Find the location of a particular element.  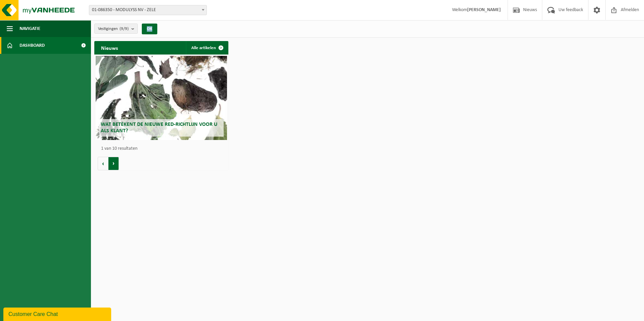

a: Alle artikelen is located at coordinates (207, 48).